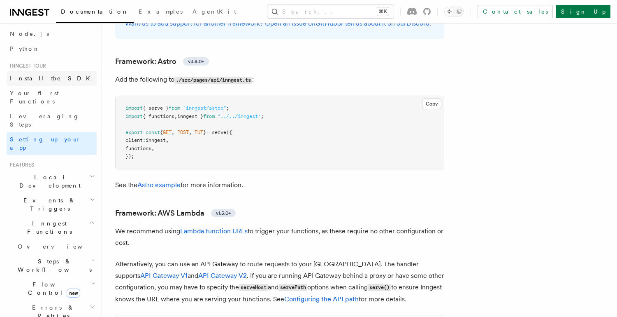  What do you see at coordinates (432, 104) in the screenshot?
I see `button: Copy` at bounding box center [432, 104].